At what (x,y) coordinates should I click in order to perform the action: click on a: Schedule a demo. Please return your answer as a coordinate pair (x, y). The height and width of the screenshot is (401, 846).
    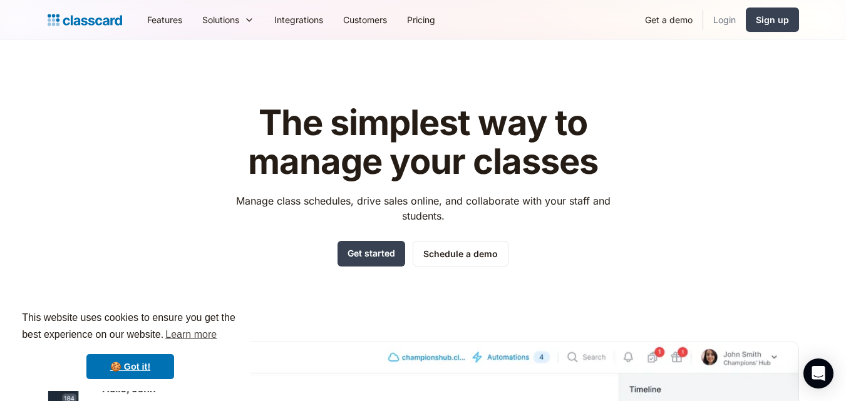
    Looking at the image, I should click on (460, 254).